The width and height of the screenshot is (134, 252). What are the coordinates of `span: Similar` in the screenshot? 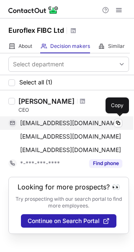 It's located at (117, 46).